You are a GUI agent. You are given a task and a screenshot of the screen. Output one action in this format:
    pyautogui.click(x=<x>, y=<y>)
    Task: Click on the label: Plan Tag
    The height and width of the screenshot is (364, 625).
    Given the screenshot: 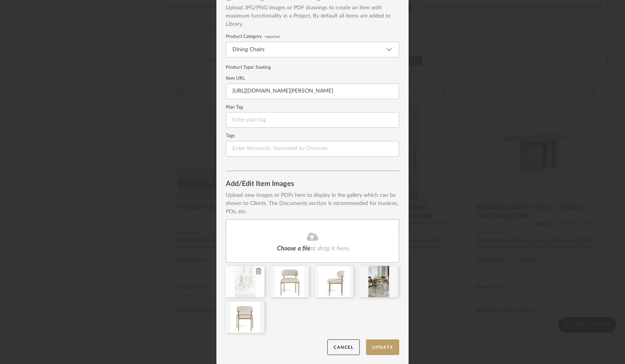 What is the action you would take?
    pyautogui.click(x=313, y=107)
    